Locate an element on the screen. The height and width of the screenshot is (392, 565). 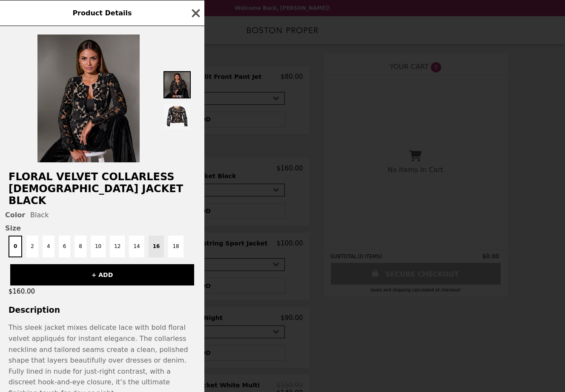
button: 14 is located at coordinates (136, 246).